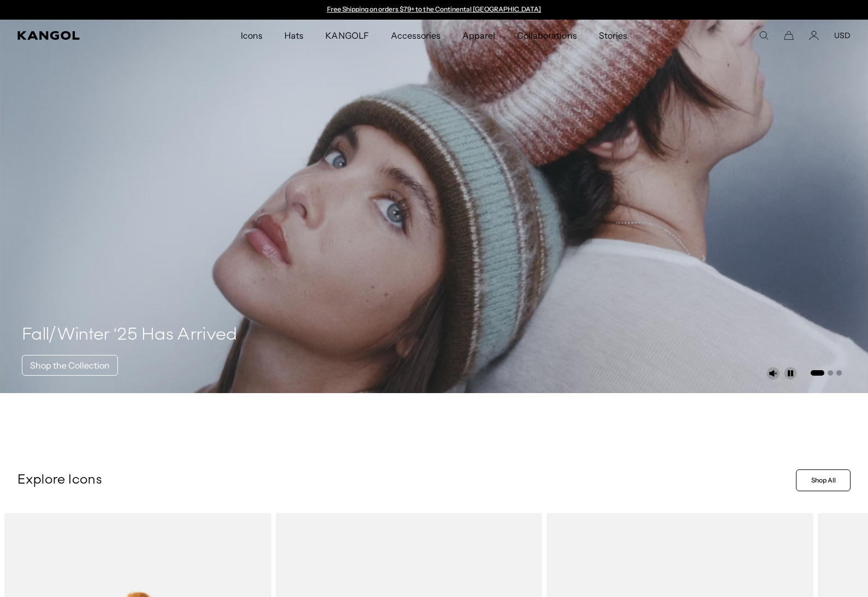  What do you see at coordinates (129, 336) in the screenshot?
I see `h4: Fall/Winter ‘25 Has Arrived` at bounding box center [129, 336].